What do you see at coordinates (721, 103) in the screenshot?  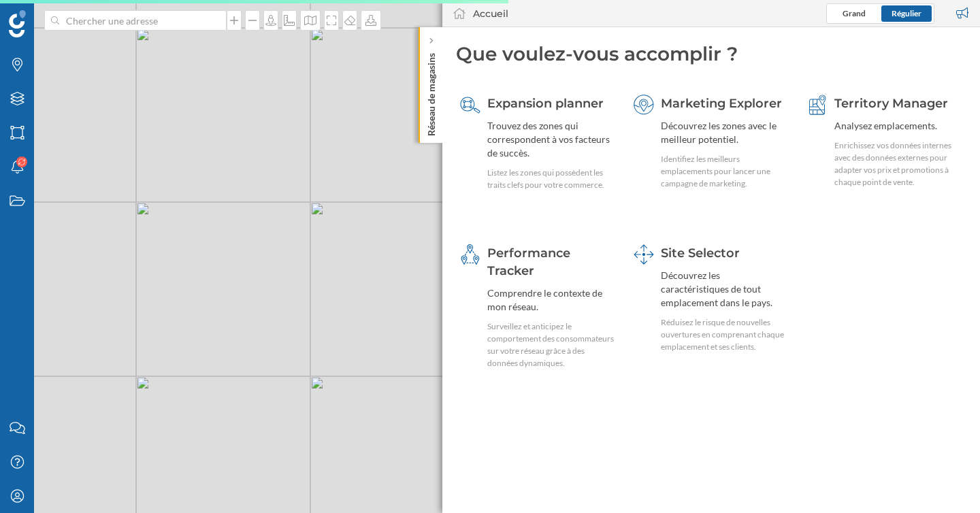 I see `span: Marketing Explorer` at bounding box center [721, 103].